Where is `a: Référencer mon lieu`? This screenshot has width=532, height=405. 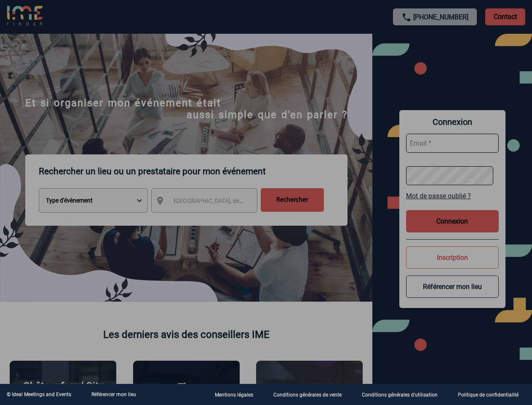 a: Référencer mon lieu is located at coordinates (114, 394).